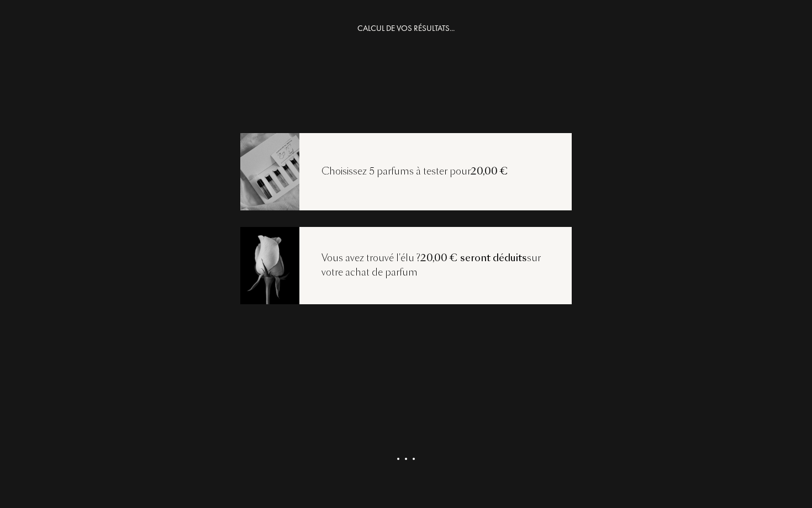 The image size is (812, 508). Describe the element at coordinates (473, 257) in the screenshot. I see `span: 20,00 € seront déduits` at that location.